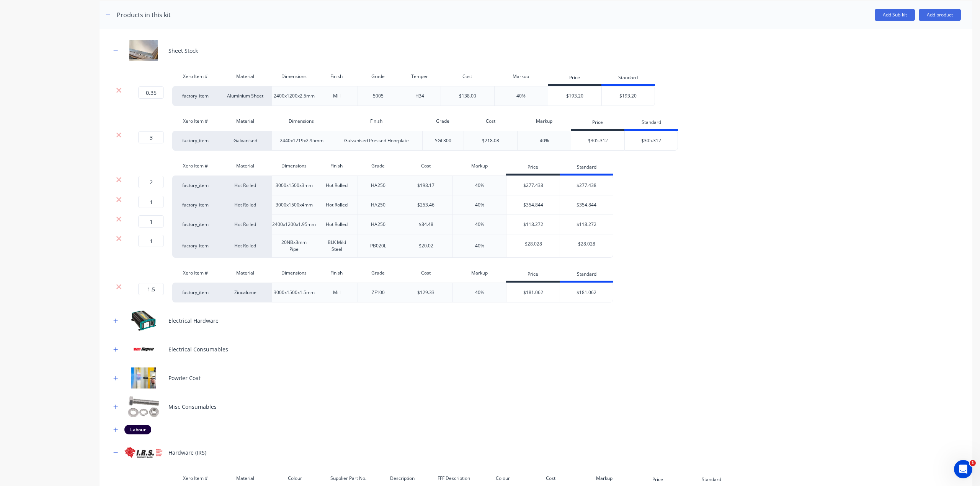 The width and height of the screenshot is (980, 486). I want to click on div: SGL300, so click(443, 141).